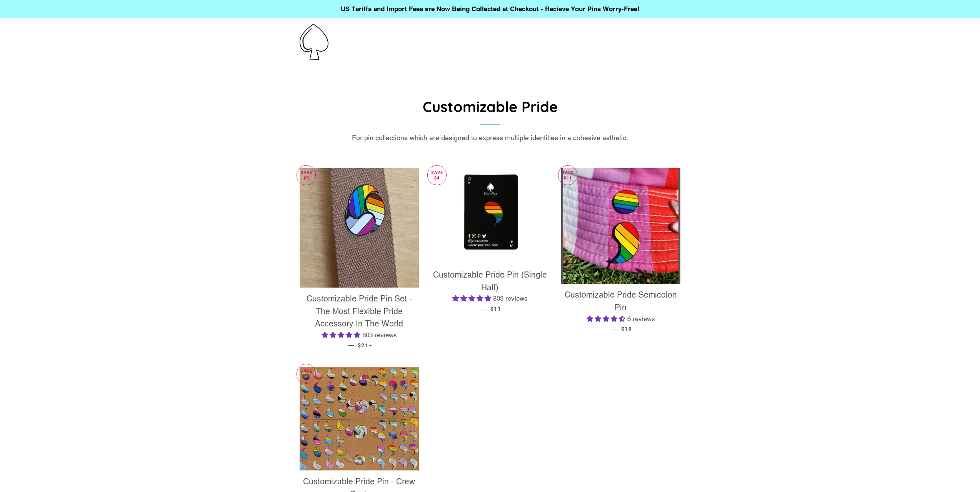 The height and width of the screenshot is (492, 980). Describe the element at coordinates (437, 175) in the screenshot. I see `p: Save $4` at that location.